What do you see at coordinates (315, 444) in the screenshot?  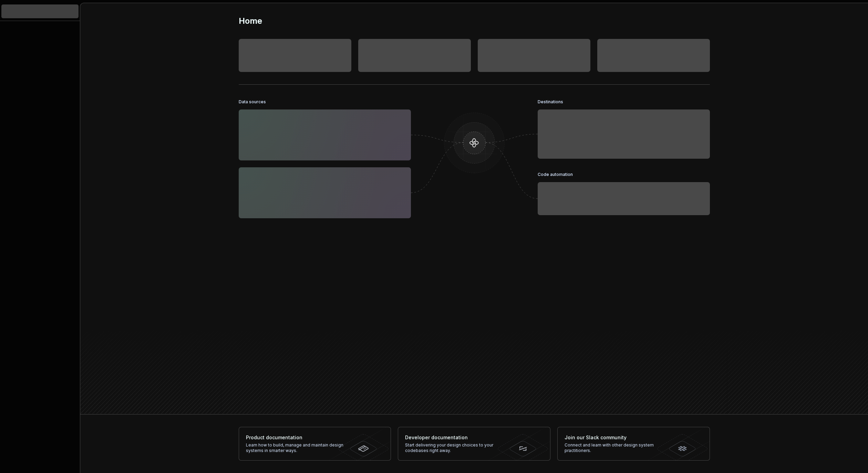 I see `a: Product documentationLearn how to build, manage and maintain design systems in smarter ways.` at bounding box center [315, 444].